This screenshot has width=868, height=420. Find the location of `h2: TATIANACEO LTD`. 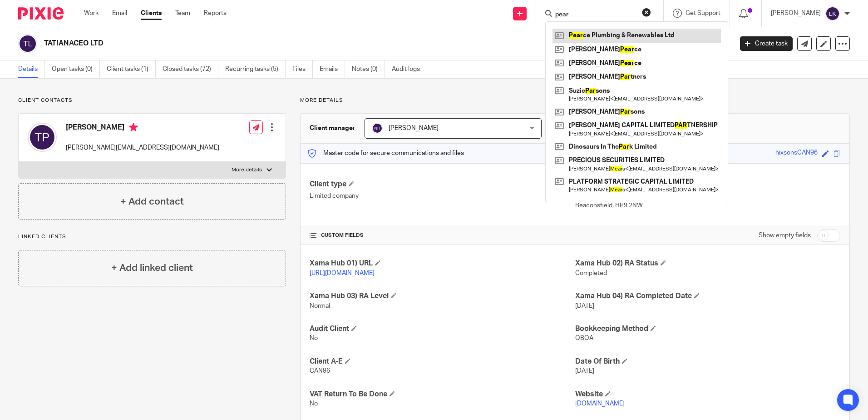

h2: TATIANACEO LTD is located at coordinates (317, 43).